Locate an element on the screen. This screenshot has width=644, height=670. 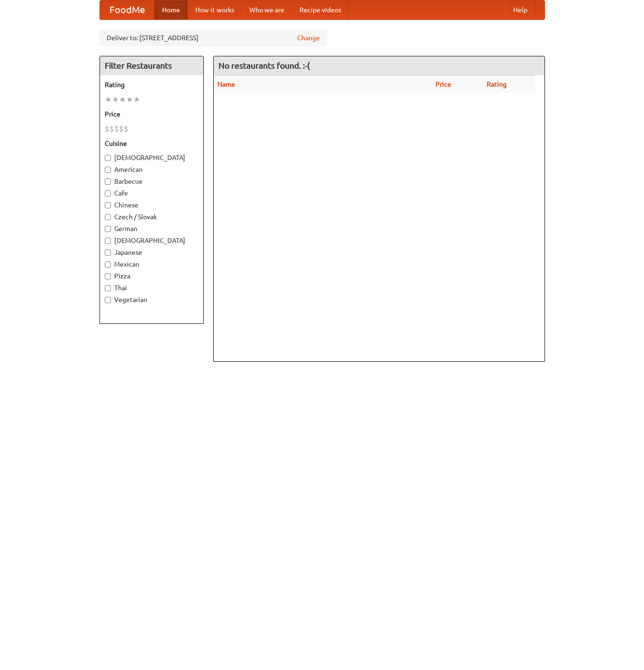
a: FoodMe is located at coordinates (127, 10).